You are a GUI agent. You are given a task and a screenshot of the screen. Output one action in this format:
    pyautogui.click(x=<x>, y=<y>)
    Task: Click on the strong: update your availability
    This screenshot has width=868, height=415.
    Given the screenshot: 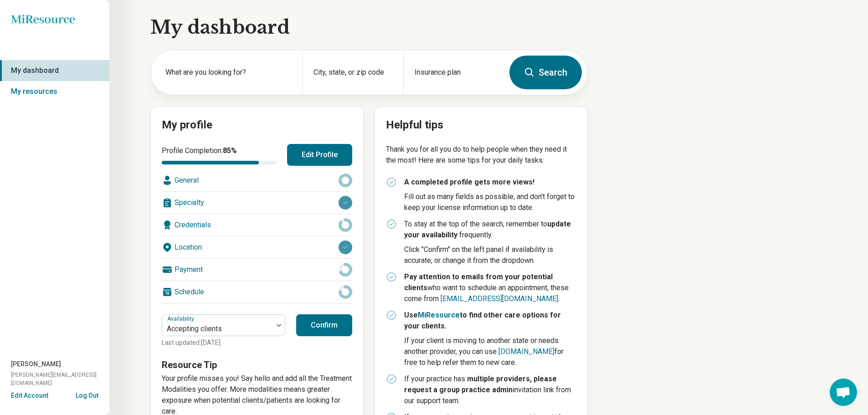 What is the action you would take?
    pyautogui.click(x=487, y=229)
    